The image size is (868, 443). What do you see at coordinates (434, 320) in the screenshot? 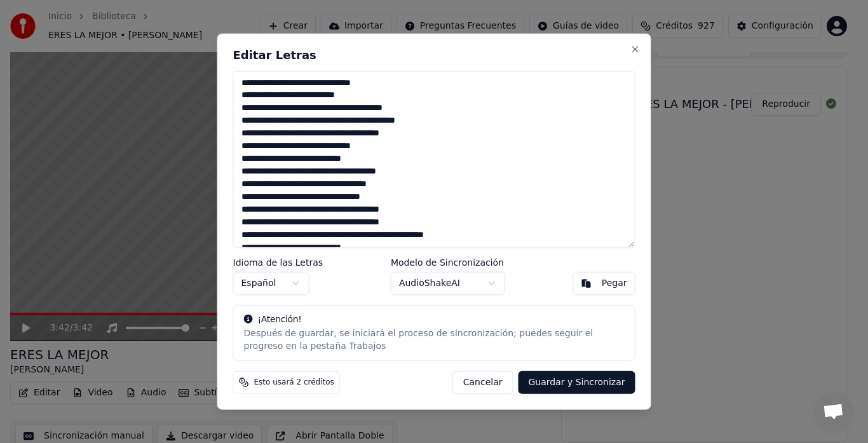
I see `div: ¡Atención!` at bounding box center [434, 320].